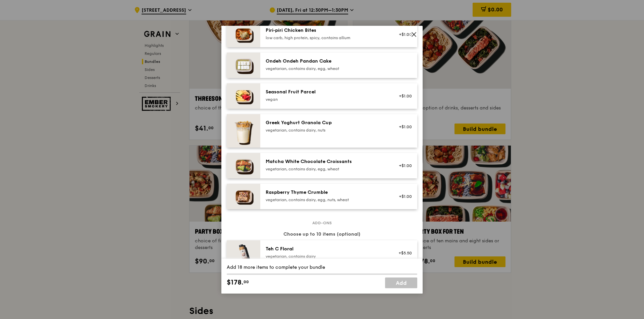 The image size is (644, 319). I want to click on img: daily_normal_Matcha_White_Chocolate_Croissants-HORZ.jpg, so click(244, 166).